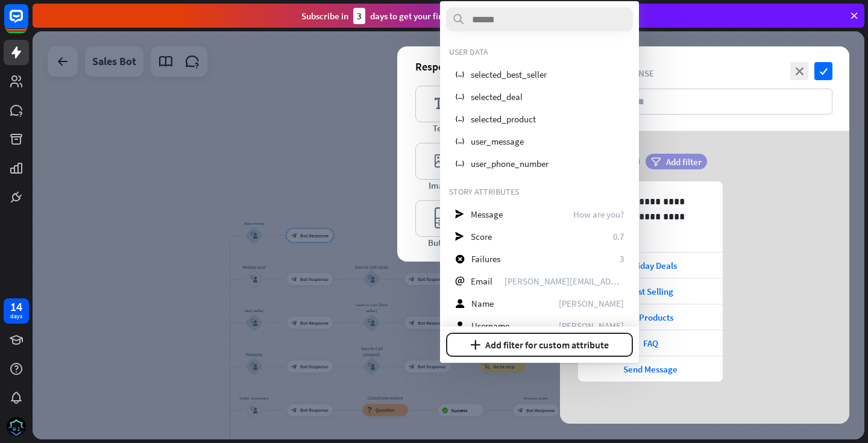 The height and width of the screenshot is (443, 868). What do you see at coordinates (683, 161) in the screenshot?
I see `span: Add filter` at bounding box center [683, 161].